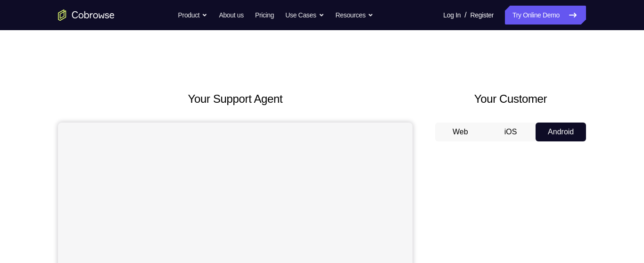  What do you see at coordinates (482, 15) in the screenshot?
I see `a: Register` at bounding box center [482, 15].